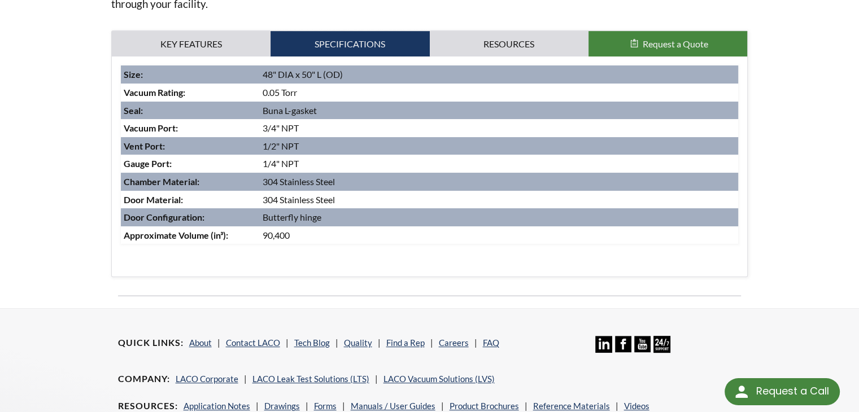 Image resolution: width=859 pixels, height=412 pixels. What do you see at coordinates (207, 379) in the screenshot?
I see `a: LACO Corporate` at bounding box center [207, 379].